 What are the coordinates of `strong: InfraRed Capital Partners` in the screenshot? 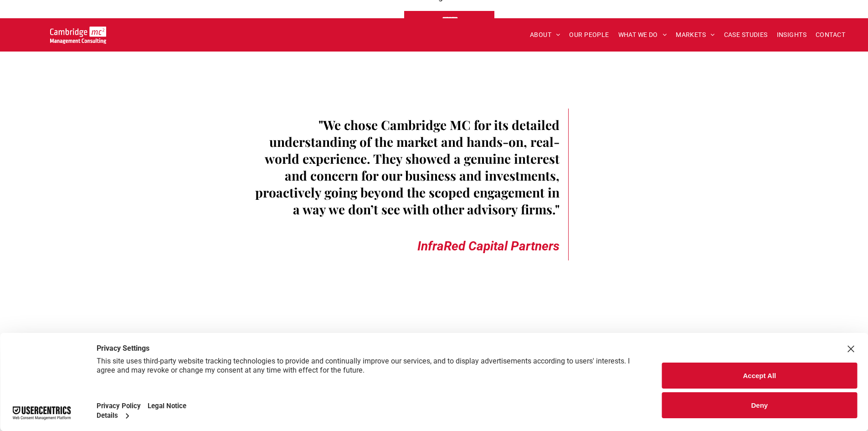 It's located at (488, 246).